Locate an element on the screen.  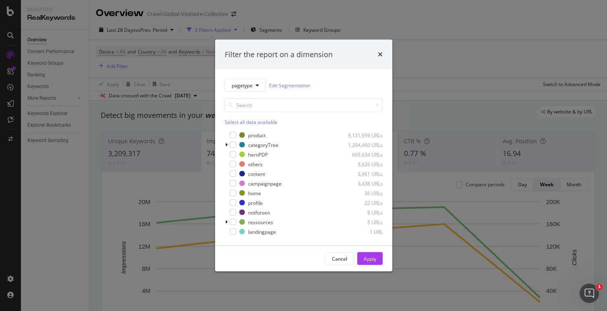
span: pagetype is located at coordinates (242, 85).